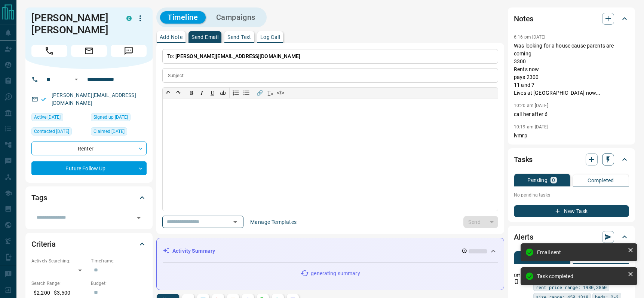 Image resolution: width=644 pixels, height=298 pixels. I want to click on p: Activity Summary, so click(194, 251).